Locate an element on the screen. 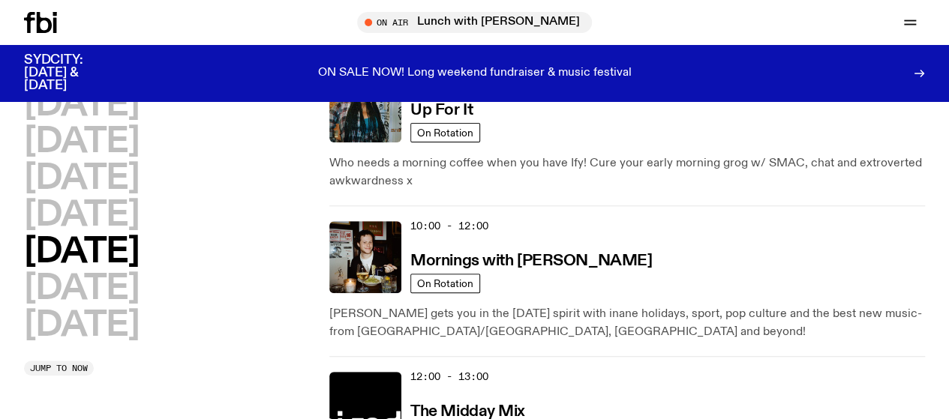  span: Jump to now is located at coordinates (58, 368).